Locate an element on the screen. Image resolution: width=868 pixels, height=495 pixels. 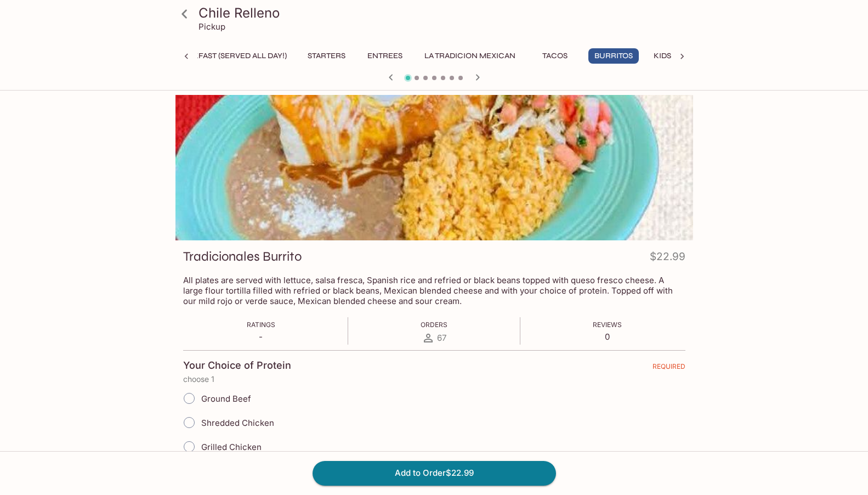
button: Entrees is located at coordinates (385, 56).